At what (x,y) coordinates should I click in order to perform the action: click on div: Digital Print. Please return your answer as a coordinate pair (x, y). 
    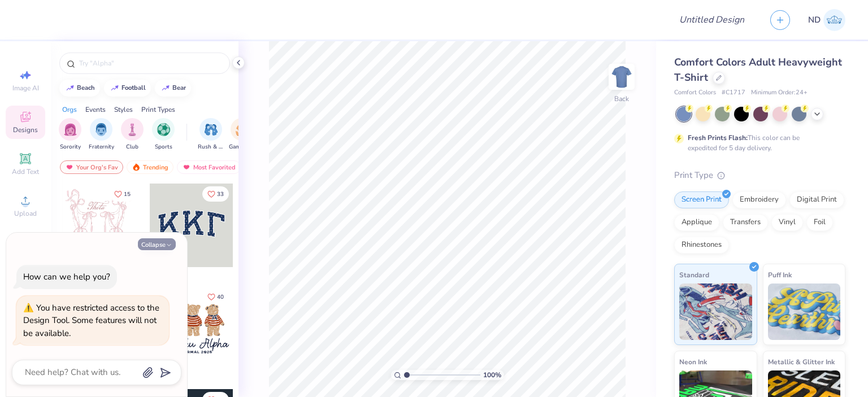
    Looking at the image, I should click on (817, 200).